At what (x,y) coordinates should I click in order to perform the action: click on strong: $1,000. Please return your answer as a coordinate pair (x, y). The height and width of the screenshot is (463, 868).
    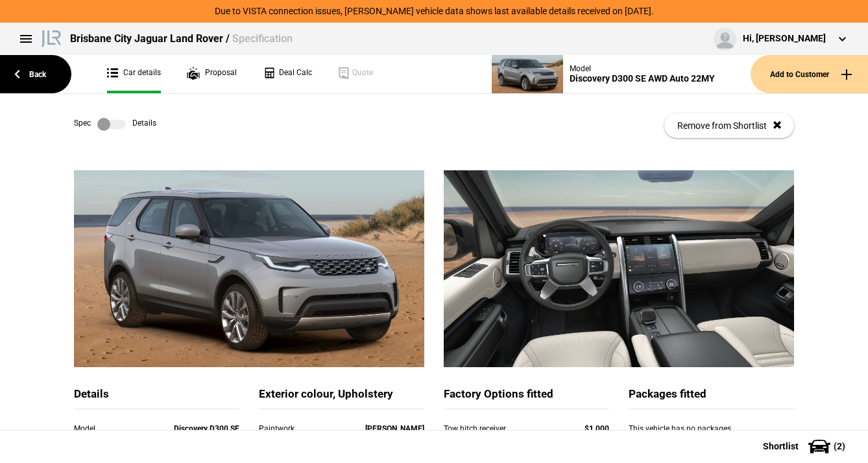
    Looking at the image, I should click on (597, 429).